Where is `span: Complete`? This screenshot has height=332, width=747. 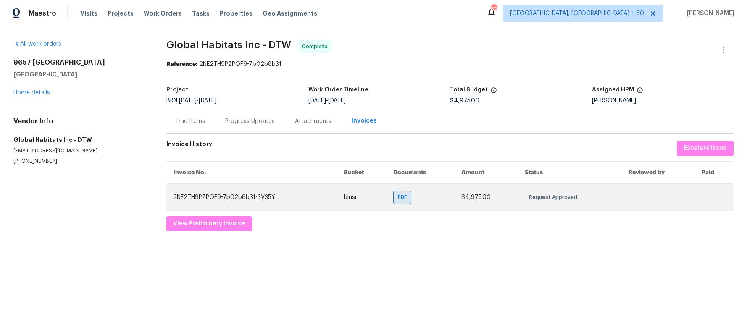
span: Complete is located at coordinates (316, 47).